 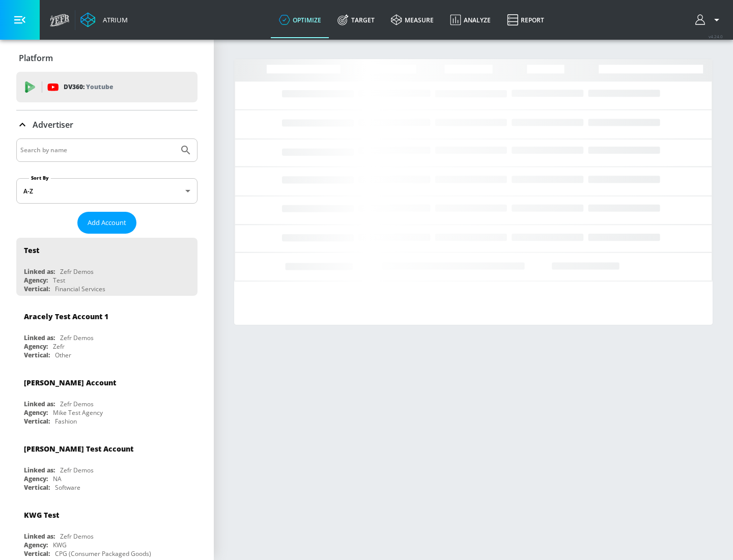 What do you see at coordinates (97, 150) in the screenshot?
I see `input: Search by name` at bounding box center [97, 150].